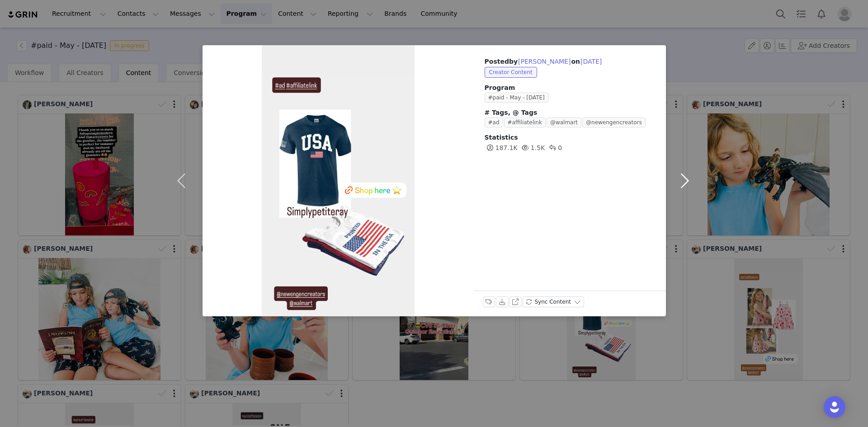 This screenshot has height=427, width=868. What do you see at coordinates (564, 122) in the screenshot?
I see `span: @walmart` at bounding box center [564, 122].